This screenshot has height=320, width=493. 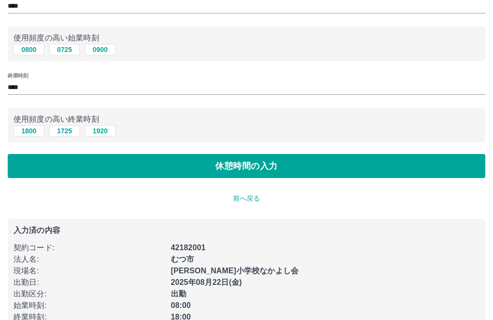 I want to click on p: 法人名 :, so click(x=89, y=259).